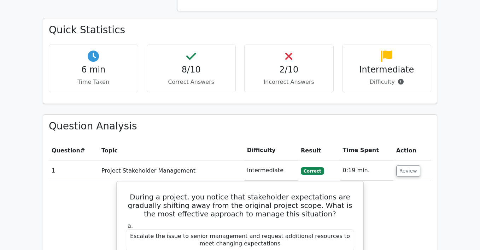 The image size is (480, 250). Describe the element at coordinates (366, 150) in the screenshot. I see `th: Time Spent` at that location.